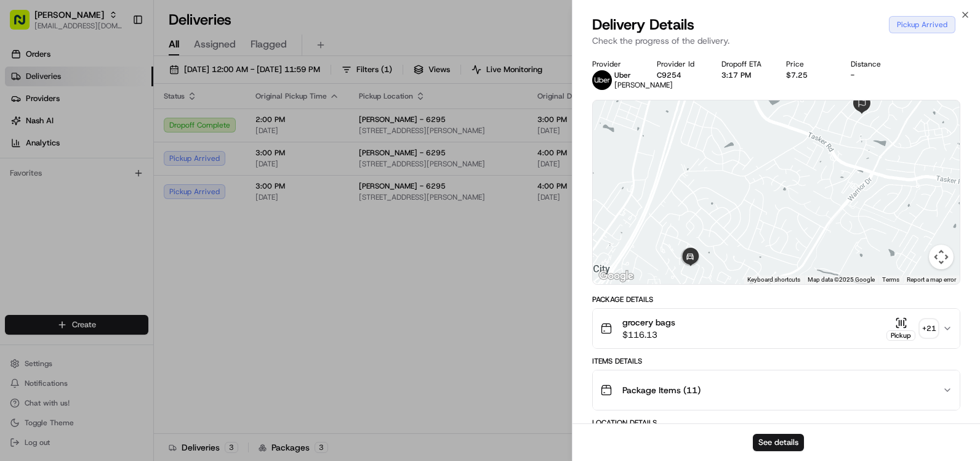  What do you see at coordinates (911, 328) in the screenshot?
I see `button: Pickup+21` at bounding box center [911, 328].